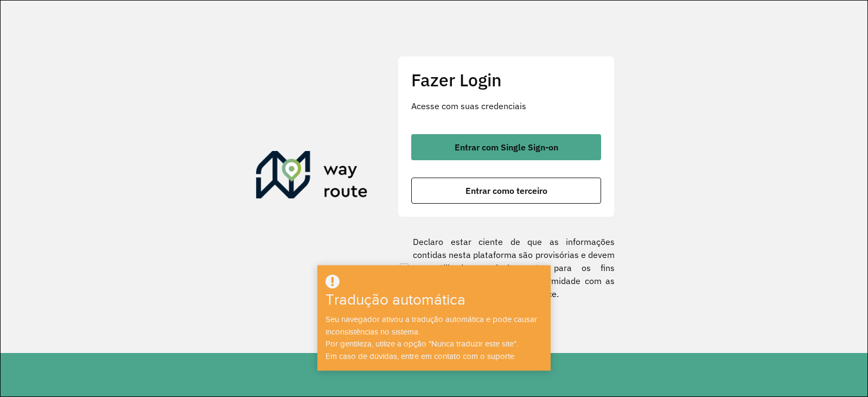  What do you see at coordinates (396, 299) in the screenshot?
I see `font: Tradução automática` at bounding box center [396, 299].